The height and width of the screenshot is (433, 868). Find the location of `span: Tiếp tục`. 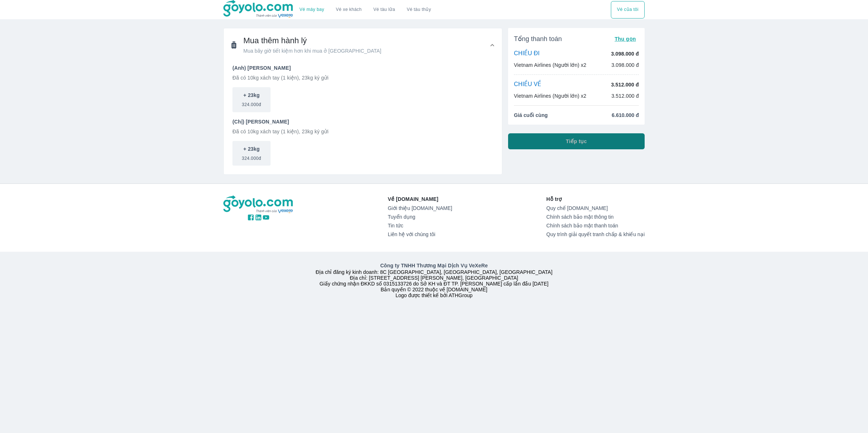

span: Tiếp tục is located at coordinates (577, 141).